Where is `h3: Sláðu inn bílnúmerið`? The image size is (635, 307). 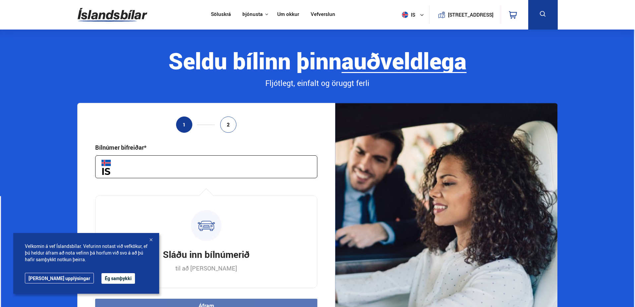
h3: Sláðu inn bílnúmerið is located at coordinates (206, 254).